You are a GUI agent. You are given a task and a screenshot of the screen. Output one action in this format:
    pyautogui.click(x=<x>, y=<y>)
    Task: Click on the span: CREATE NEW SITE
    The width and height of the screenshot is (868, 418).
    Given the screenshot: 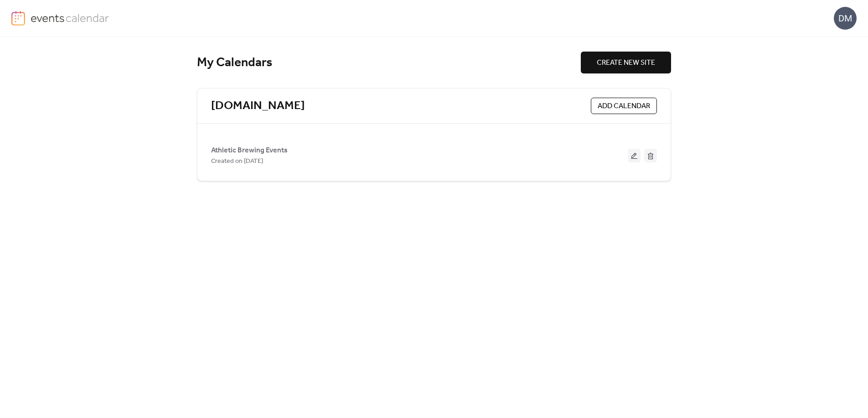 What is the action you would take?
    pyautogui.click(x=626, y=63)
    